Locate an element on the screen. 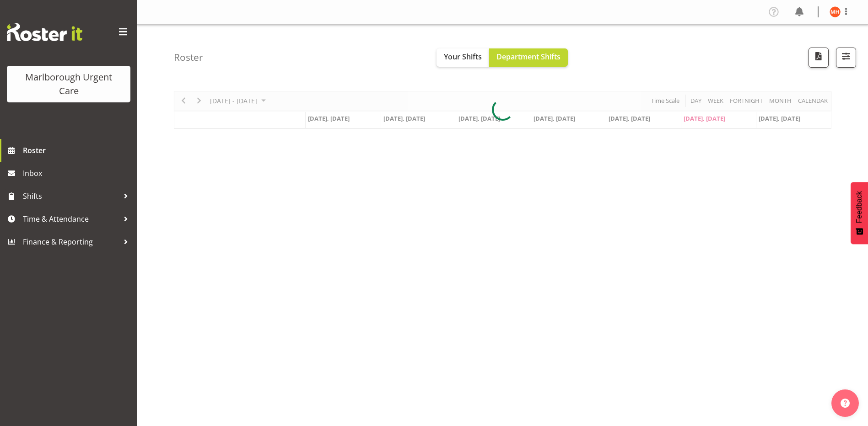 The width and height of the screenshot is (868, 426). span: Shifts is located at coordinates (71, 196).